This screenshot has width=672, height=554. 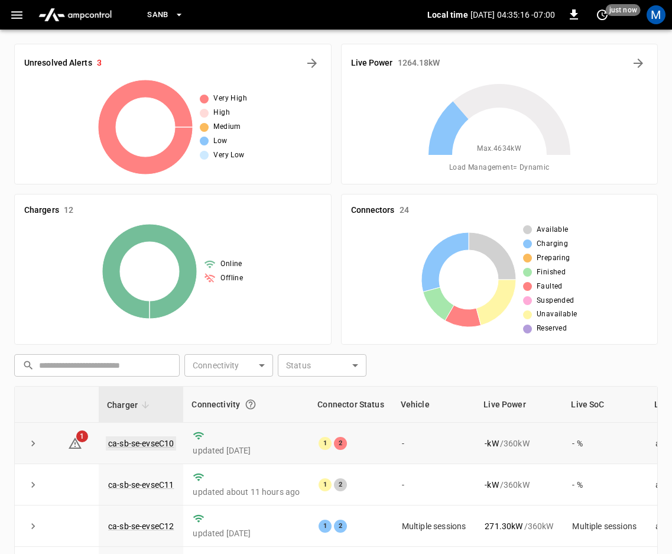 What do you see at coordinates (99, 63) in the screenshot?
I see `h6: 3` at bounding box center [99, 63].